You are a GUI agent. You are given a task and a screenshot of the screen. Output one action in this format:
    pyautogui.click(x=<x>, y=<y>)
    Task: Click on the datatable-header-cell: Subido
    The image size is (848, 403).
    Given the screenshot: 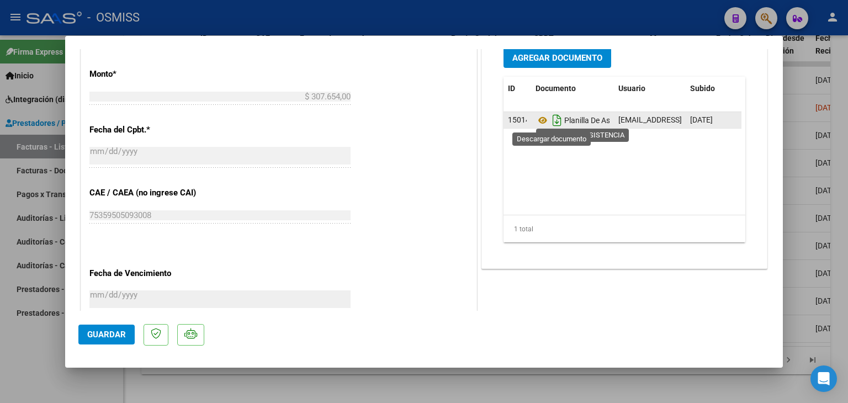 What is the action you would take?
    pyautogui.click(x=713, y=88)
    